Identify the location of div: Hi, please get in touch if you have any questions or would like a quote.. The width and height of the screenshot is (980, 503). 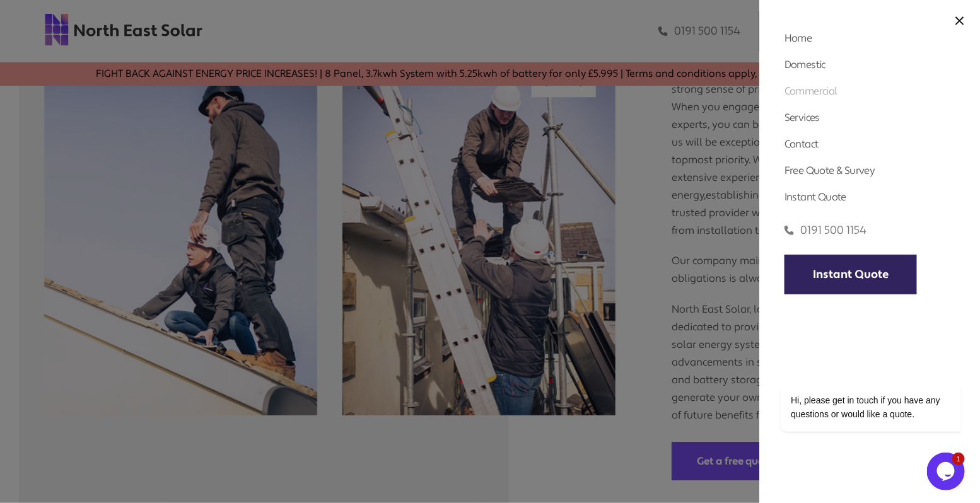
(114, 138).